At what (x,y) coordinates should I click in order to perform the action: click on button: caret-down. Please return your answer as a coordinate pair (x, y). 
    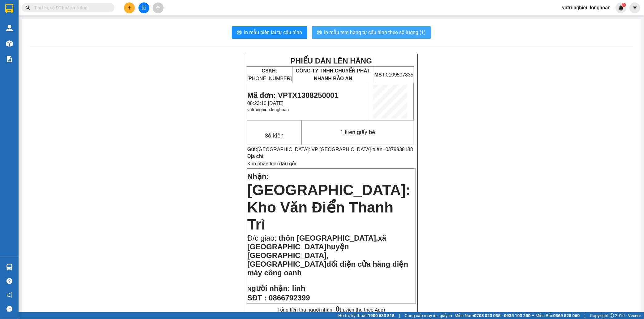
    Looking at the image, I should click on (635, 8).